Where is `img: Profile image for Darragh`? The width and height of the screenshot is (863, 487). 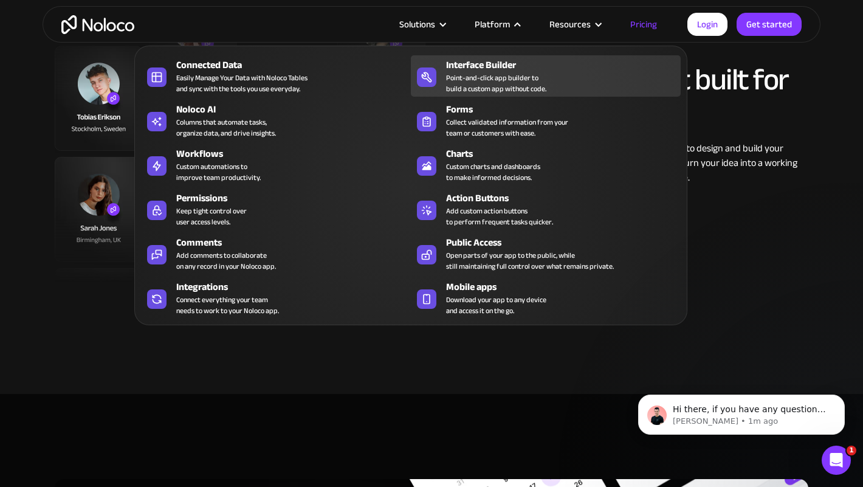 img: Profile image for Darragh is located at coordinates (37, 46).